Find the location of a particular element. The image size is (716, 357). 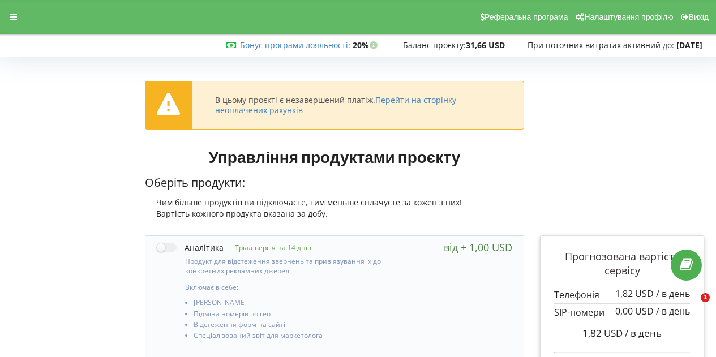

strong: 31,66 USD is located at coordinates (485, 45).